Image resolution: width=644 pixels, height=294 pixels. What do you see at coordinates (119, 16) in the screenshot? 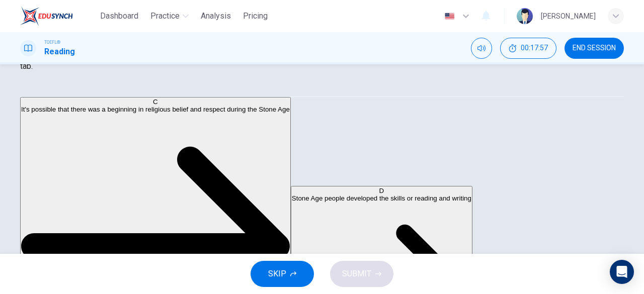
I see `a: Dashboard` at bounding box center [119, 16].